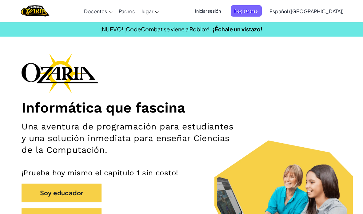  I want to click on img: Home, so click(35, 11).